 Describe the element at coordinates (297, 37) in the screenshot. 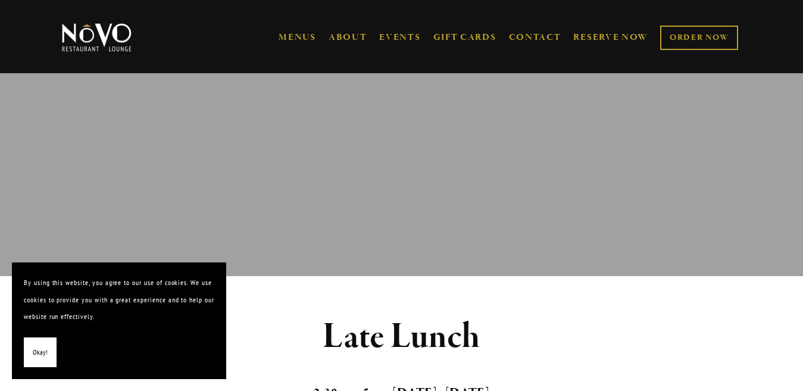

I see `a: MENUS` at that location.